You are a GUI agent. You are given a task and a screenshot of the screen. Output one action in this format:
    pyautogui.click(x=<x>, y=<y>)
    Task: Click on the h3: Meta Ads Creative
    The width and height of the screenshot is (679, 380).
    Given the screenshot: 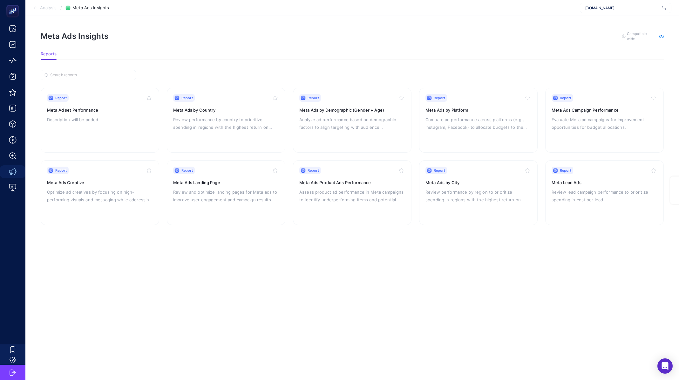 What is the action you would take?
    pyautogui.click(x=100, y=182)
    